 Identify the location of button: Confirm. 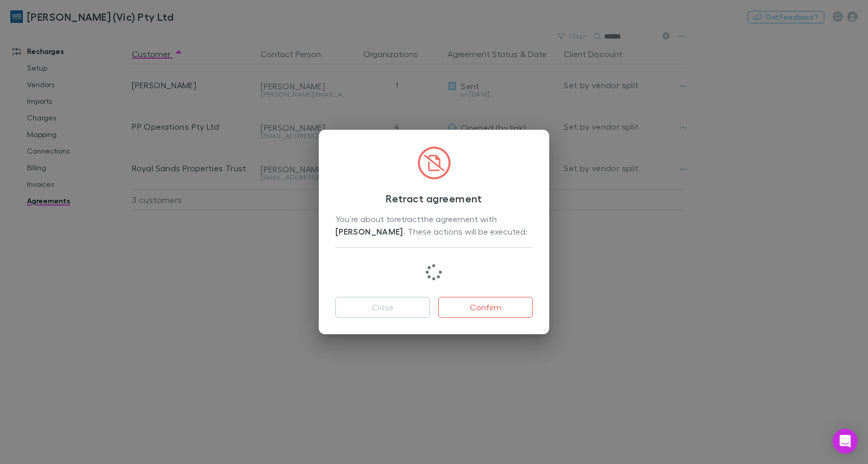
(485, 307).